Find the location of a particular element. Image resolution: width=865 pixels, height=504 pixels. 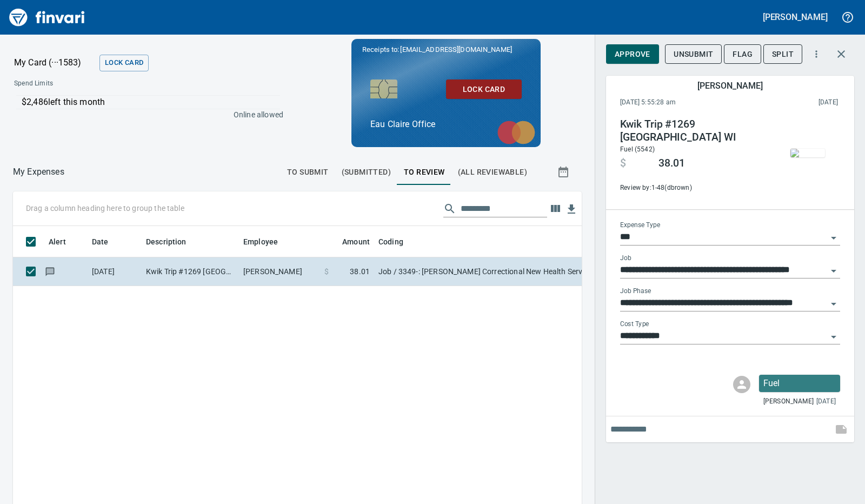

nav: breadcrumb is located at coordinates (38, 172).